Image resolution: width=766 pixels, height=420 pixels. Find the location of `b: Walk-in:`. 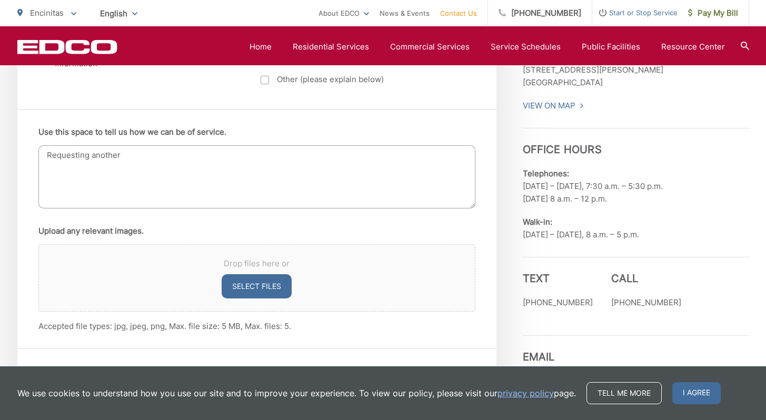

b: Walk-in: is located at coordinates (538, 222).